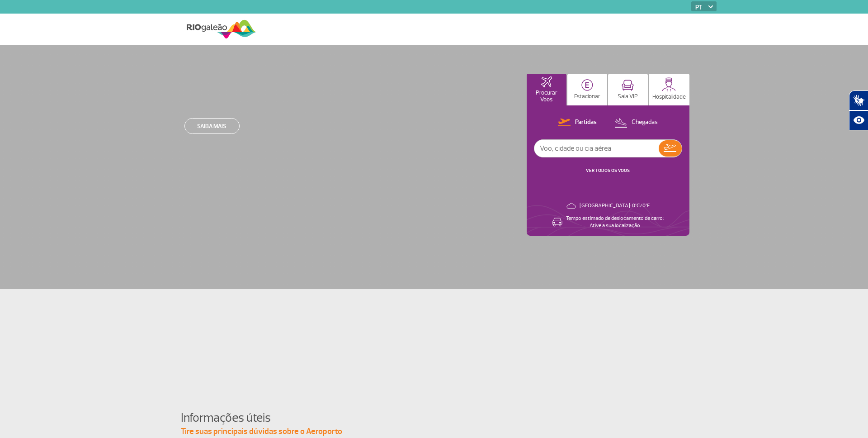  I want to click on p: Tire suas principais dúvidas sobre o Aeroporto, so click(434, 431).